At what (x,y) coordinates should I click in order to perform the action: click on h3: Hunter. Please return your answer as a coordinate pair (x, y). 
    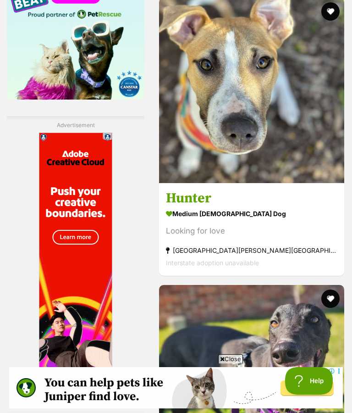
    Looking at the image, I should click on (252, 199).